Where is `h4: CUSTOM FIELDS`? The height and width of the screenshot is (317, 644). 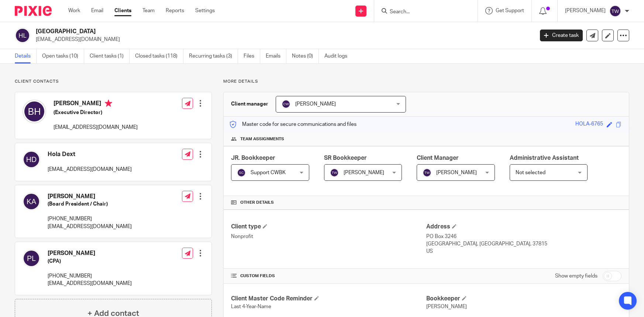 h4: CUSTOM FIELDS is located at coordinates (328, 276).